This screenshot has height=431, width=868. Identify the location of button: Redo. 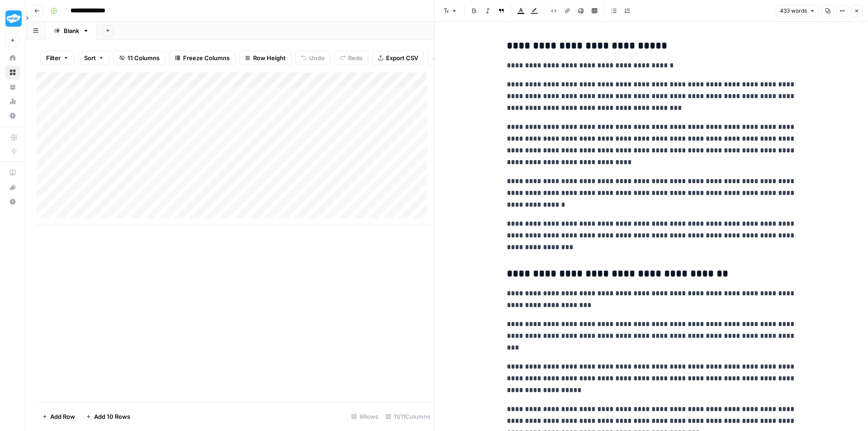
(351, 58).